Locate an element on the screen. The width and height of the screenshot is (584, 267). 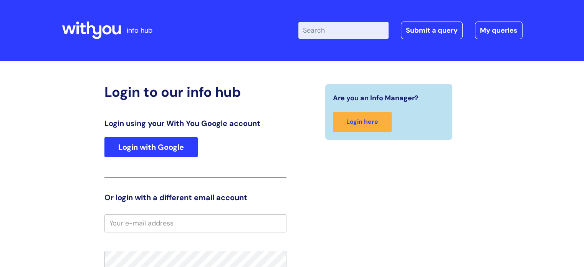
h2: Login to our info hub is located at coordinates (195, 92).